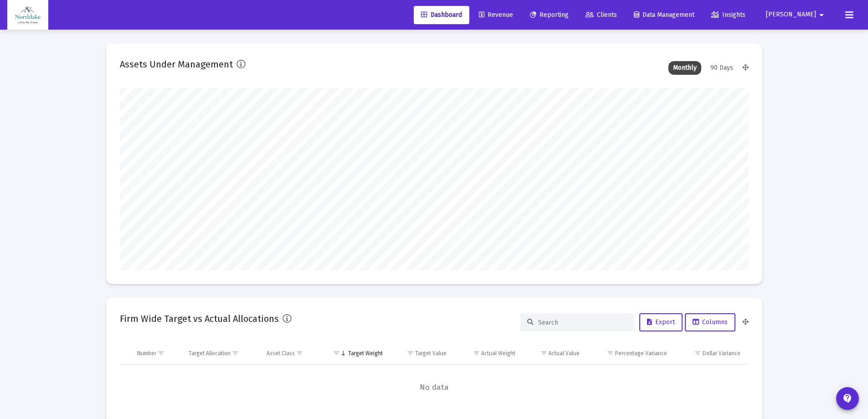 This screenshot has height=419, width=868. I want to click on a: Reporting, so click(549, 15).